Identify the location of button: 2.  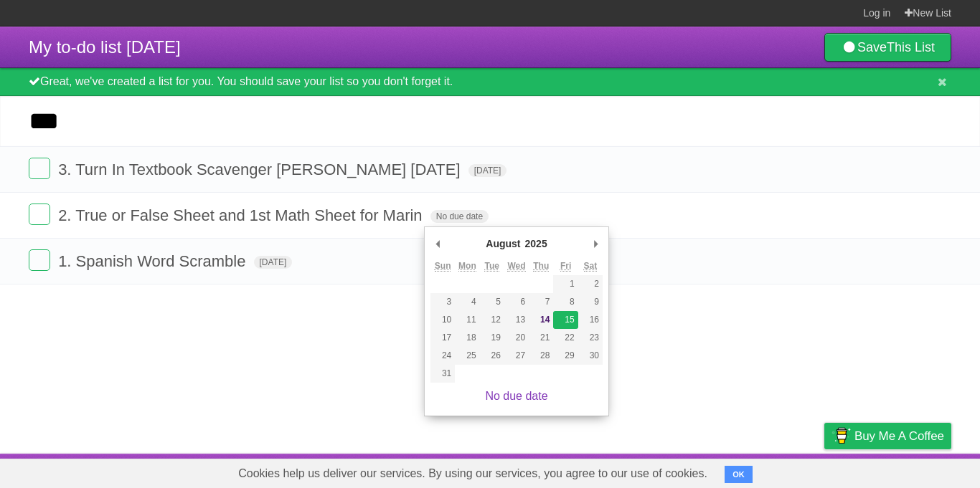
(590, 284).